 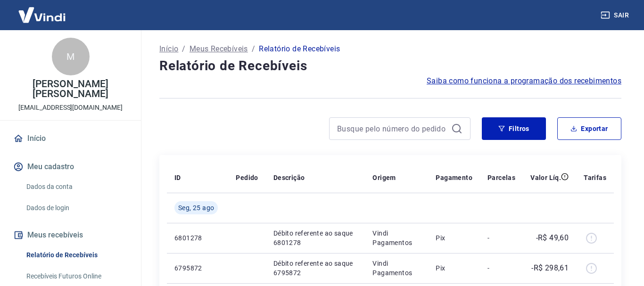 I want to click on p: Pedido, so click(x=246, y=177).